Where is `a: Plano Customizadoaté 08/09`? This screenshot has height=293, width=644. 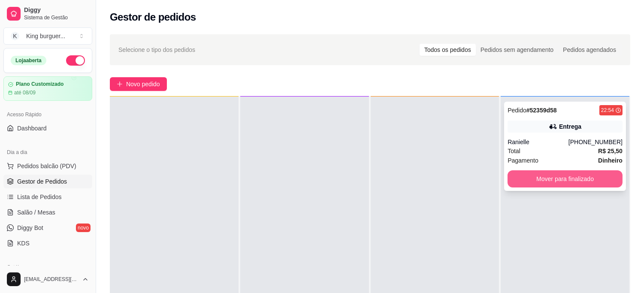
a: Plano Customizadoaté 08/09 is located at coordinates (48, 88).